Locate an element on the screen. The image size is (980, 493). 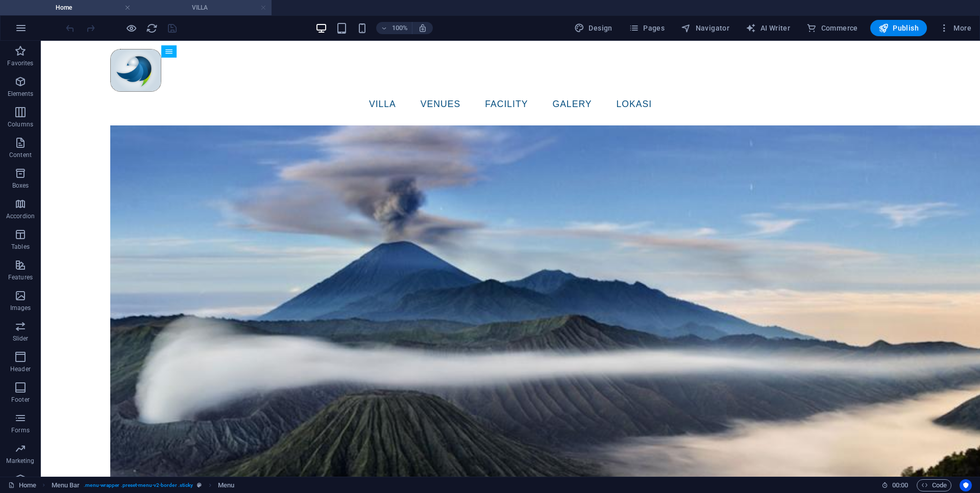
p: Forms is located at coordinates (20, 431).